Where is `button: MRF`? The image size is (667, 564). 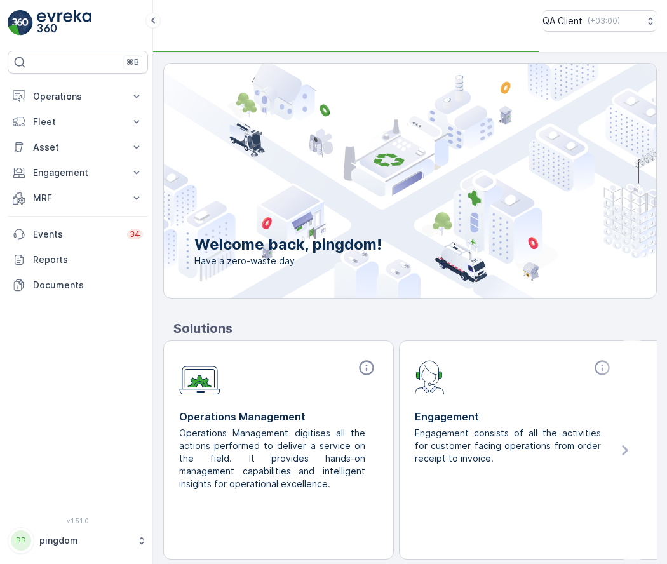 button: MRF is located at coordinates (77, 198).